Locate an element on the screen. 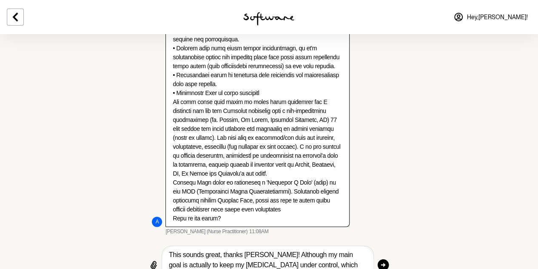  time: 2025-08-12T03:08:32.548Z is located at coordinates (259, 232).